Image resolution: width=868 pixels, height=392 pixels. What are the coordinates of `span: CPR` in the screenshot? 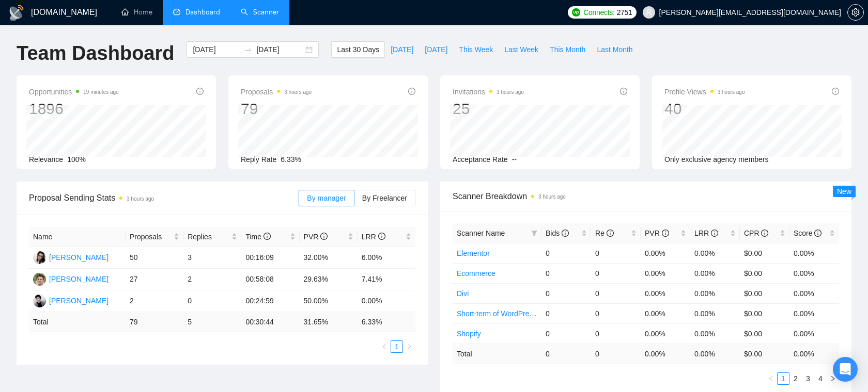 It's located at (756, 233).